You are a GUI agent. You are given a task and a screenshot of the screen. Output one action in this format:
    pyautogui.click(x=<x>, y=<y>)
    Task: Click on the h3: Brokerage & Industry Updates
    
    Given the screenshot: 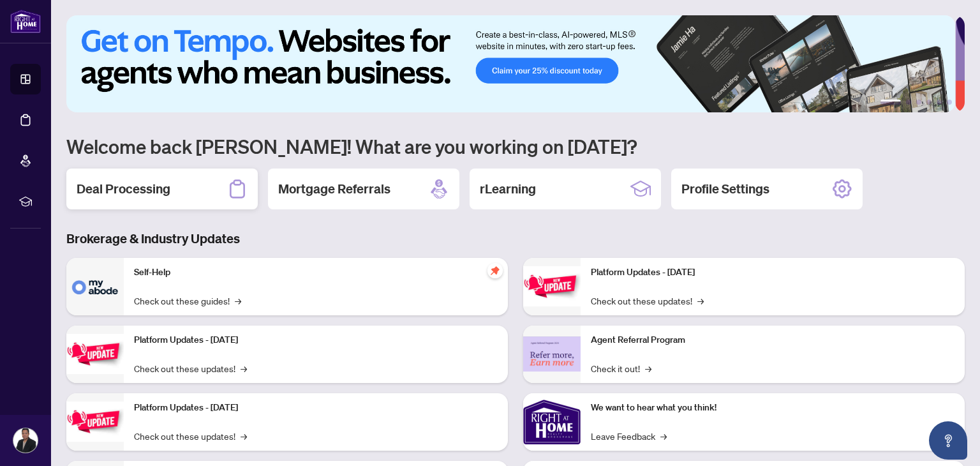 What is the action you would take?
    pyautogui.click(x=515, y=238)
    